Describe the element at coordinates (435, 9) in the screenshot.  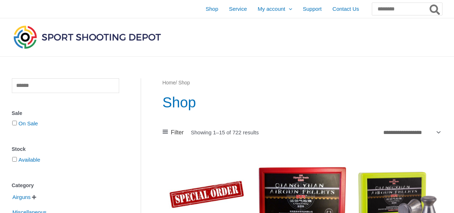
I see `button: Search` at that location.